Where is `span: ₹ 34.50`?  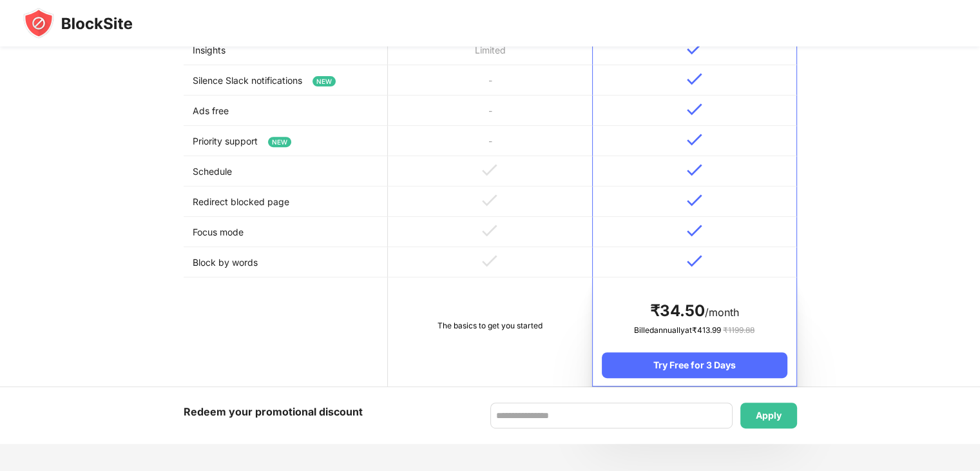 span: ₹ 34.50 is located at coordinates (677, 310).